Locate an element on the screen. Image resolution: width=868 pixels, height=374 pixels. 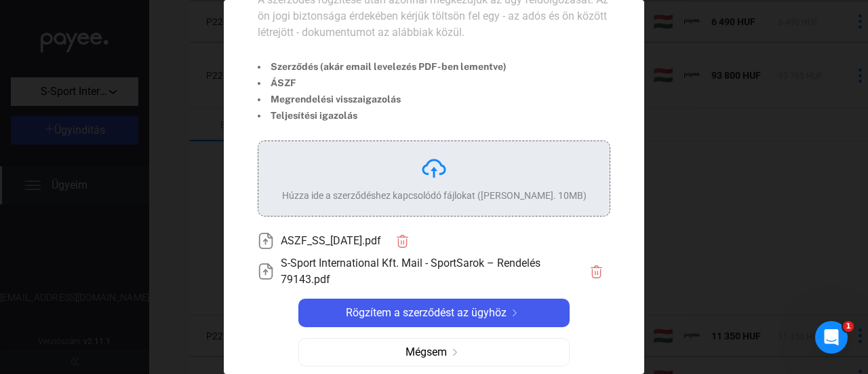
button: Mégsemarrow-right-grey is located at coordinates (434, 352).